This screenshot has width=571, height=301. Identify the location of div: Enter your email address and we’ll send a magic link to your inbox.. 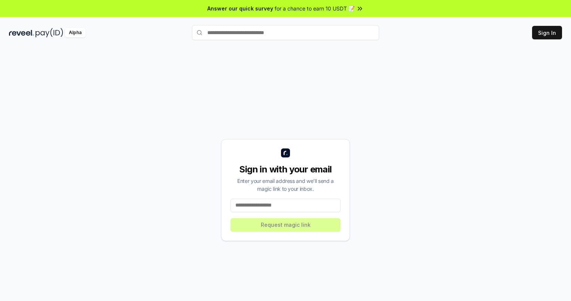
(286, 185).